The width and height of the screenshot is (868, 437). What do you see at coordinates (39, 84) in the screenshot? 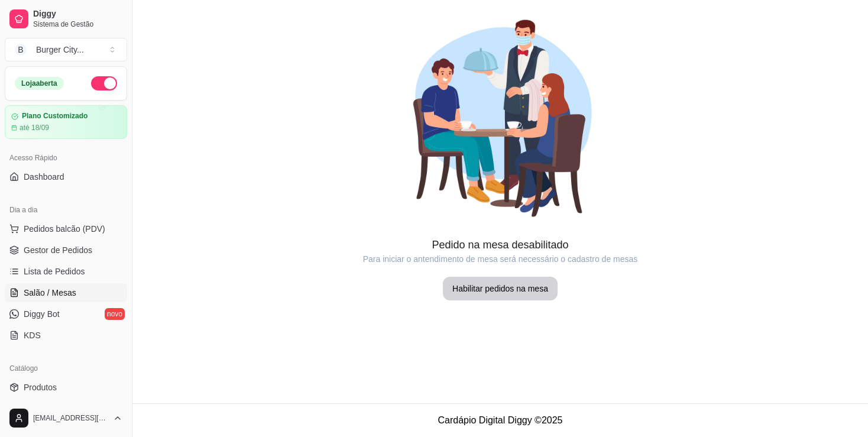
I see `div: Loja aberta` at bounding box center [39, 84].